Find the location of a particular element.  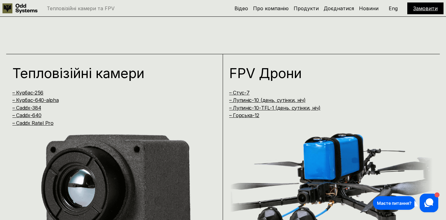

h1: FPV Дрони is located at coordinates (325, 73).